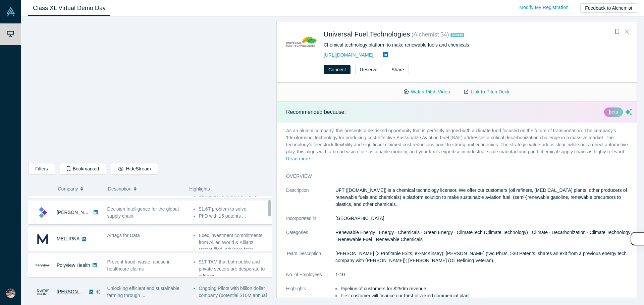  Describe the element at coordinates (435, 45) in the screenshot. I see `div: Chemical technology platform to make renewable fuels and chemicals` at that location.